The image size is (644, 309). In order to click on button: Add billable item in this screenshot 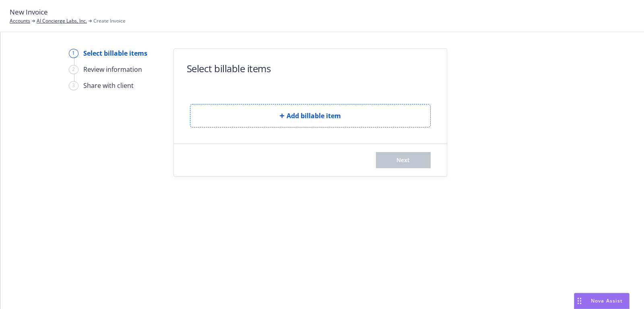, I will do `click(310, 116)`.